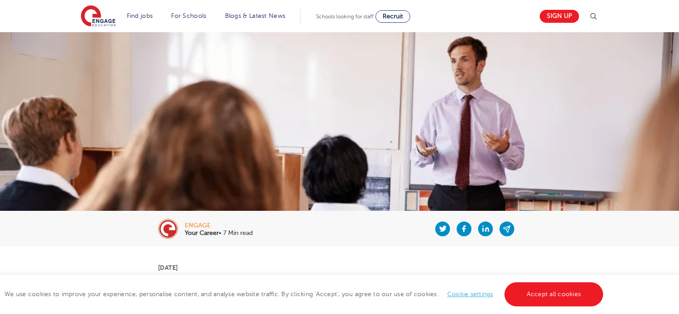 The image size is (679, 314). I want to click on span: Schools looking for staff, so click(345, 17).